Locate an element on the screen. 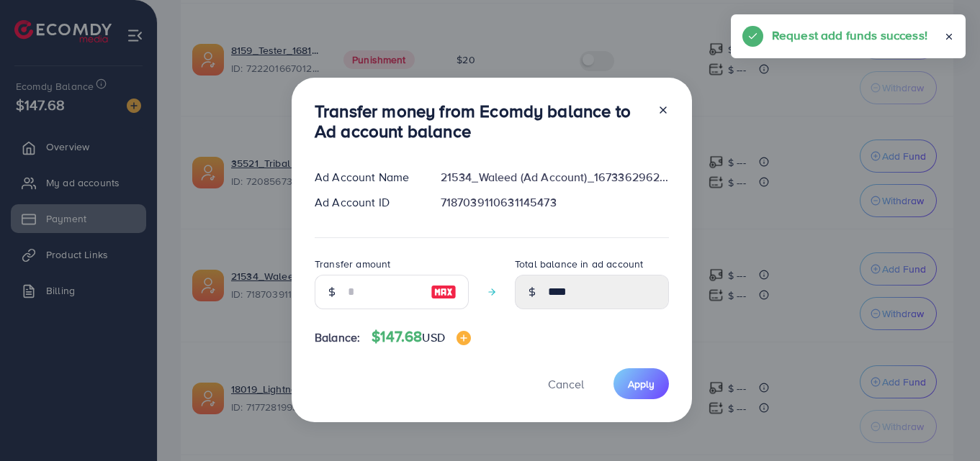  h3: Transfer money from Ecomdy balance to Ad account balance is located at coordinates (480, 122).